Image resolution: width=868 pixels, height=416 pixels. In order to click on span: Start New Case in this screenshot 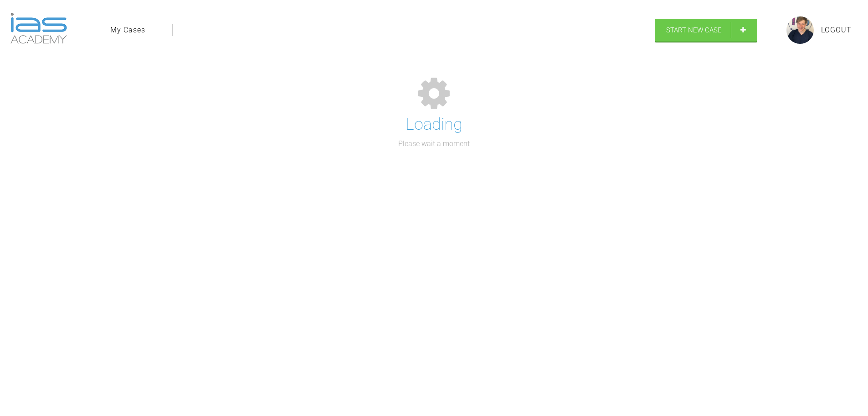, I will do `click(694, 30)`.